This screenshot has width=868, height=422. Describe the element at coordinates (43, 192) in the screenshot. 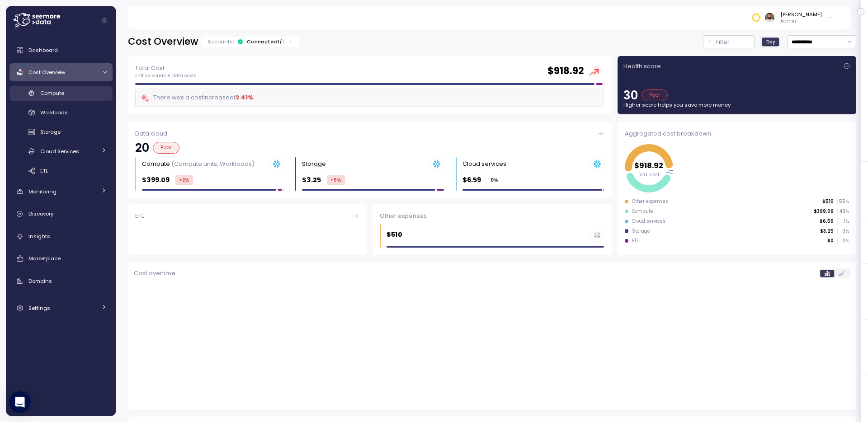

I see `span: Monitoring` at that location.